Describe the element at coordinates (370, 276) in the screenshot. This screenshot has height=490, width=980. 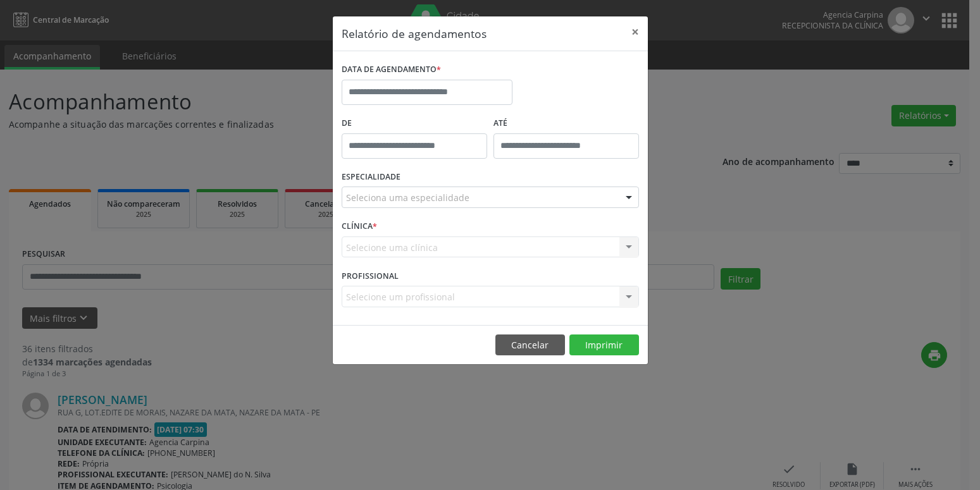
I see `label: PROFISSIONAL` at that location.